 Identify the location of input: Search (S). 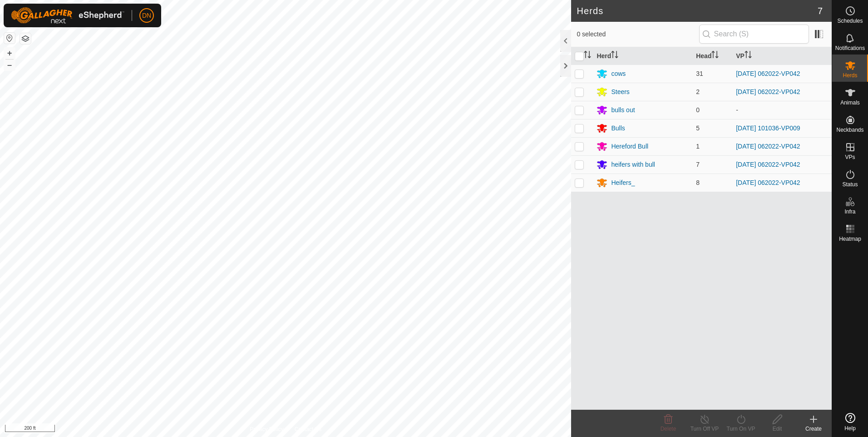
(754, 34).